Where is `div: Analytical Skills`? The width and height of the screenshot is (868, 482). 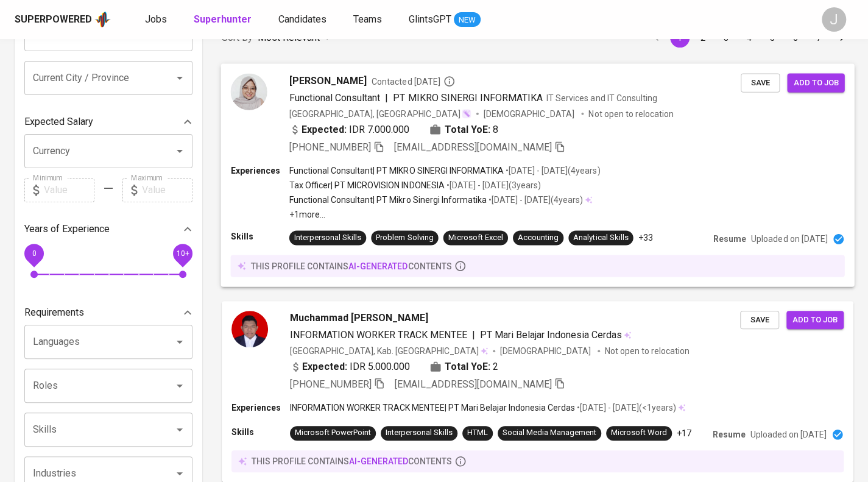 div: Analytical Skills is located at coordinates (600, 238).